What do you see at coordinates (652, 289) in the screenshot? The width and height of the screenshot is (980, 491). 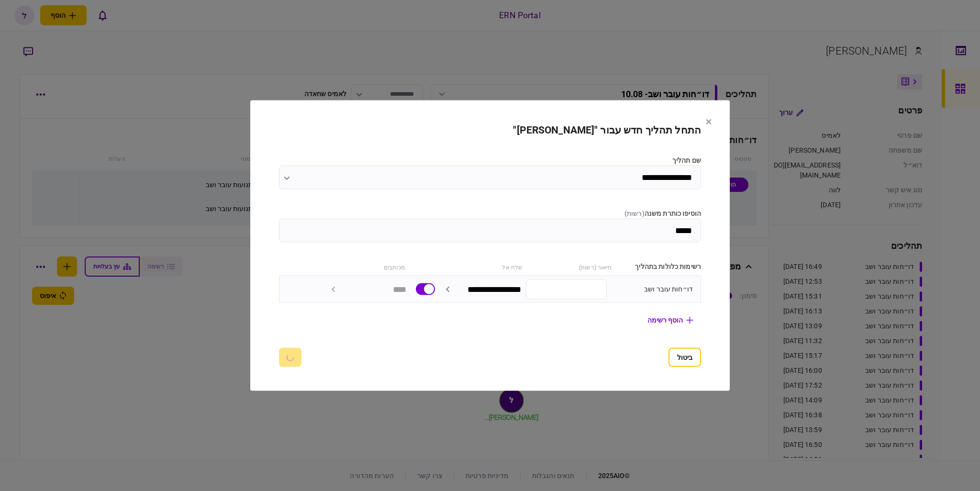 I see `div: דו״חות עובר ושב` at bounding box center [652, 289].